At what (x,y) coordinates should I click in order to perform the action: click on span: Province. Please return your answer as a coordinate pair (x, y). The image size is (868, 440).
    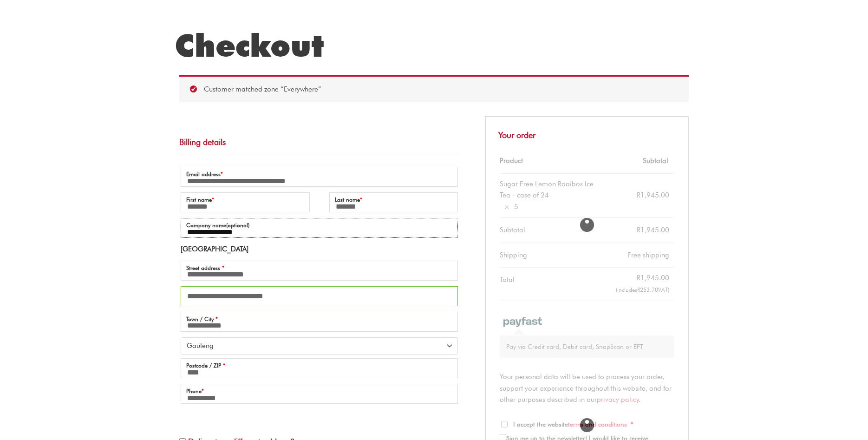
    Looking at the image, I should click on (319, 346).